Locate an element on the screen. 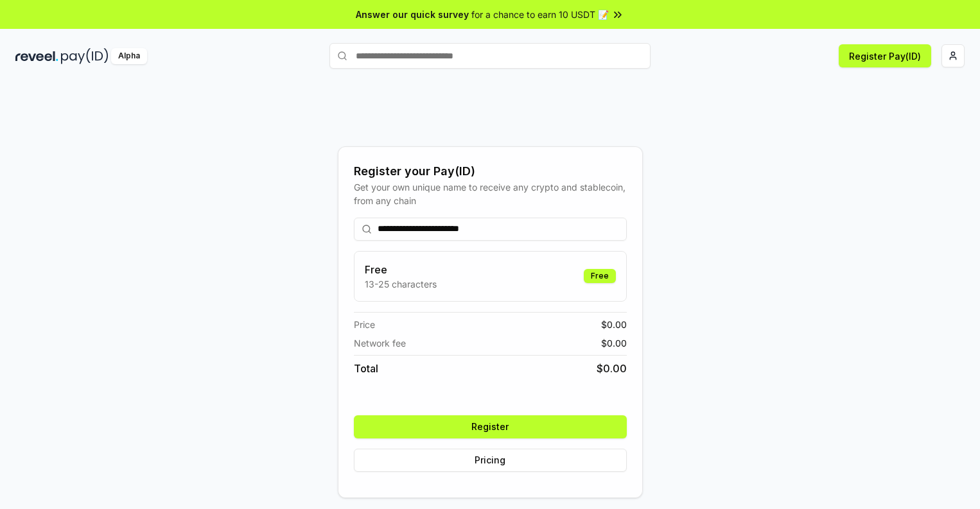 Image resolution: width=980 pixels, height=509 pixels. h3: Free is located at coordinates (400, 270).